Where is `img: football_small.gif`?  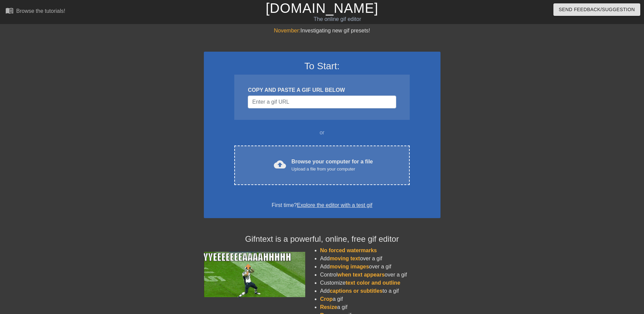 img: football_small.gif is located at coordinates (254, 275).